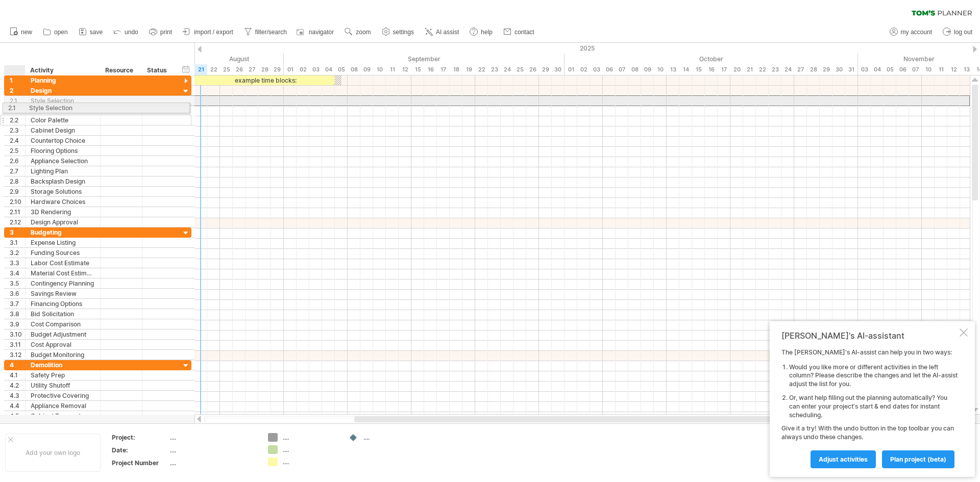 The image size is (980, 482). What do you see at coordinates (533, 69) in the screenshot?
I see `div: Friday, 26 September 2025` at bounding box center [533, 69].